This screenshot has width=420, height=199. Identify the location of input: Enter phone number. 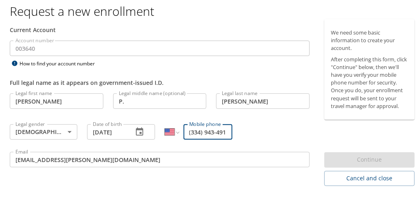
(208, 131).